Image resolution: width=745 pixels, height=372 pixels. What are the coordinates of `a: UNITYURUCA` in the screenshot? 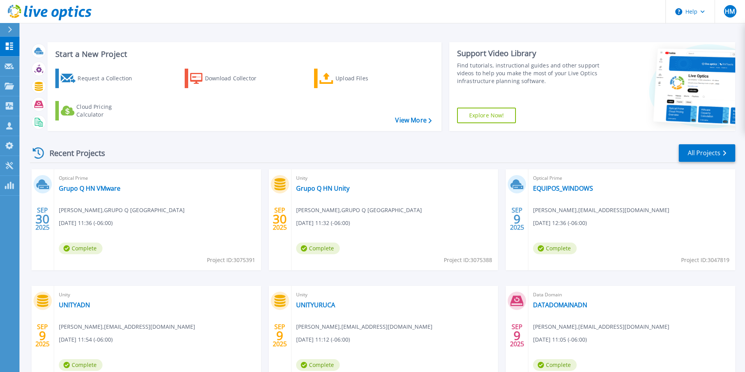 It's located at (316, 305).